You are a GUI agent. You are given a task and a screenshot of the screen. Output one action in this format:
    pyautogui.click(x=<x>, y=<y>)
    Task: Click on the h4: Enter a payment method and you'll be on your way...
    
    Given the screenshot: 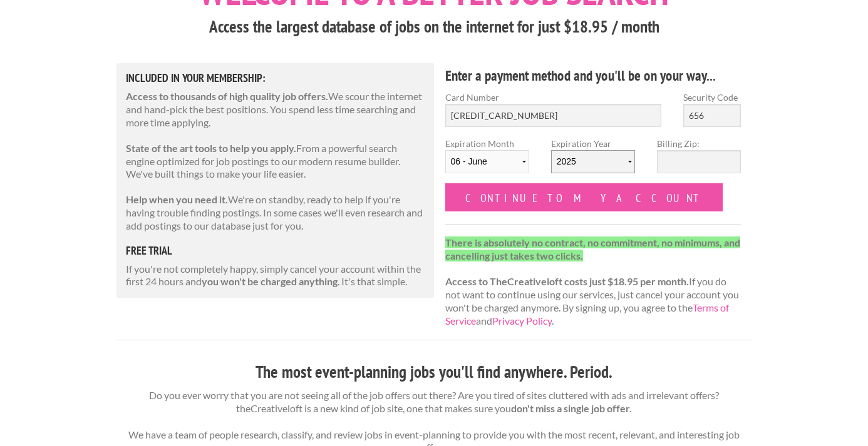 What is the action you would take?
    pyautogui.click(x=593, y=75)
    